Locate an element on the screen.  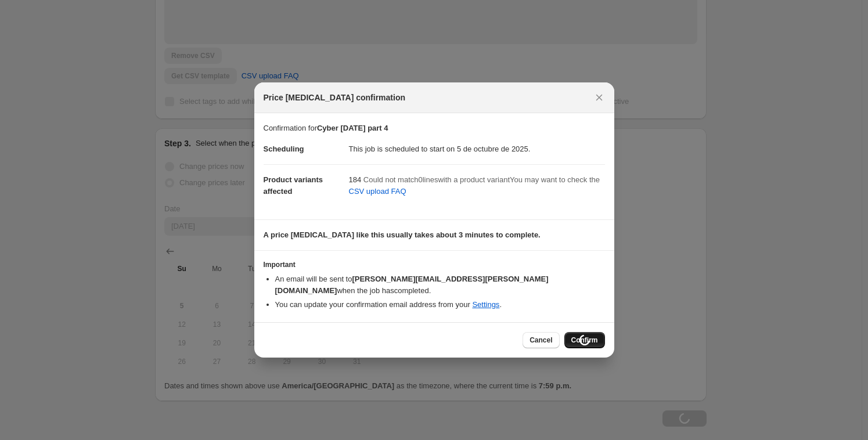
li: You can update your confirmation email address from your . is located at coordinates (440, 305).